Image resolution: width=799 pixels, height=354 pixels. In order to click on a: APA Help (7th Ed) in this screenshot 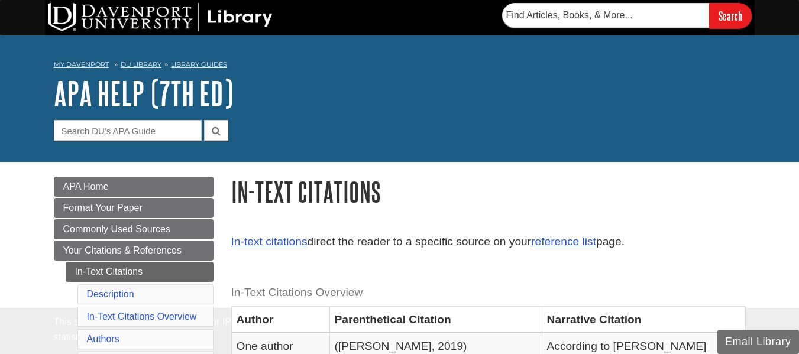, I will do `click(143, 93)`.